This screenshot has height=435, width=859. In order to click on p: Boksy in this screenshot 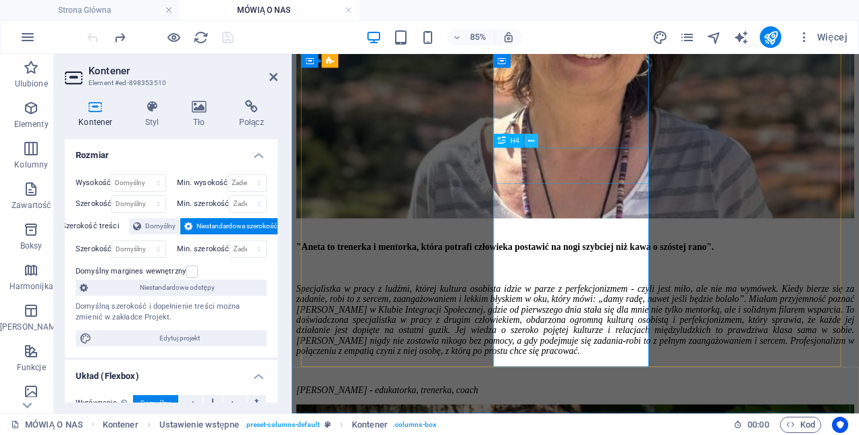, I will do `click(31, 246)`.